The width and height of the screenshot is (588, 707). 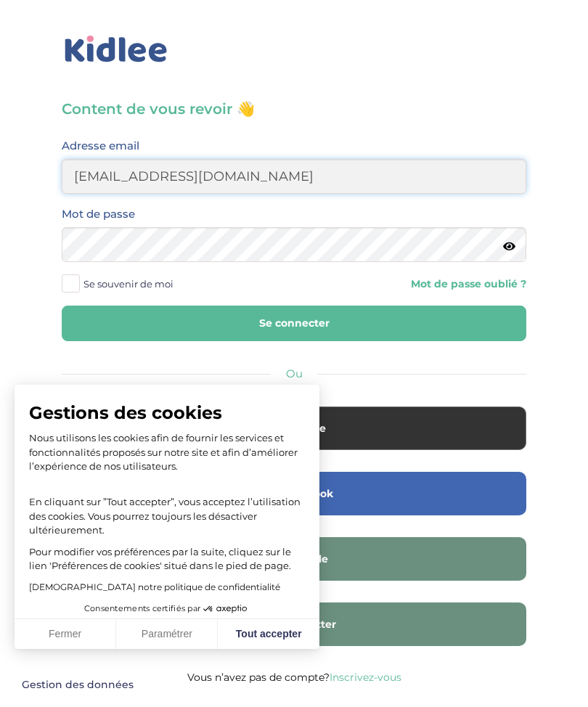 What do you see at coordinates (100, 146) in the screenshot?
I see `label: Adresse email` at bounding box center [100, 146].